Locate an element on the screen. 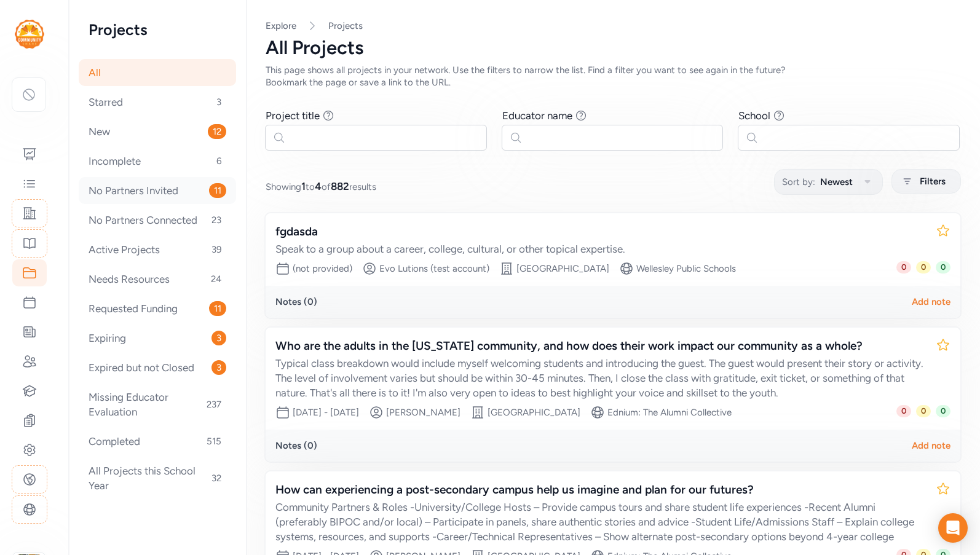 The height and width of the screenshot is (555, 980). div: No Partners Invited is located at coordinates (157, 191).